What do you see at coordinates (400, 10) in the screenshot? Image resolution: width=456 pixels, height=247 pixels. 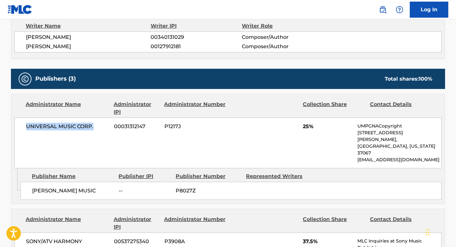 I see `img: help` at bounding box center [400, 10].